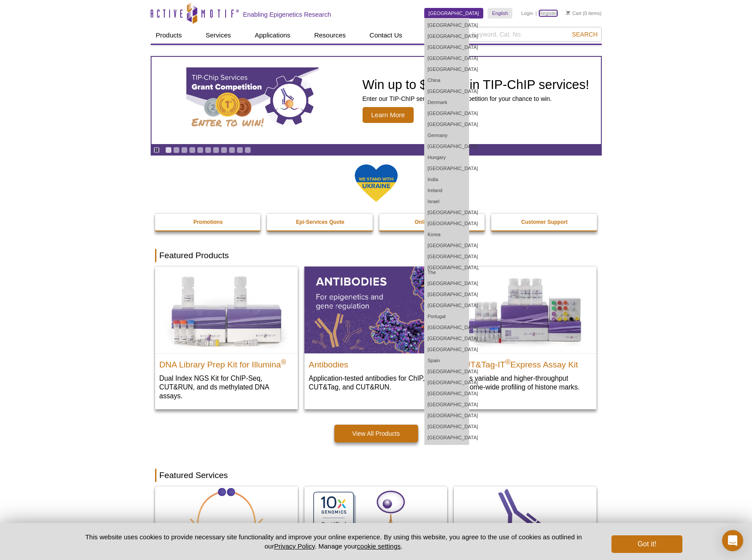 The image size is (752, 560). What do you see at coordinates (377, 434) in the screenshot?
I see `a: View All Products` at bounding box center [377, 434].